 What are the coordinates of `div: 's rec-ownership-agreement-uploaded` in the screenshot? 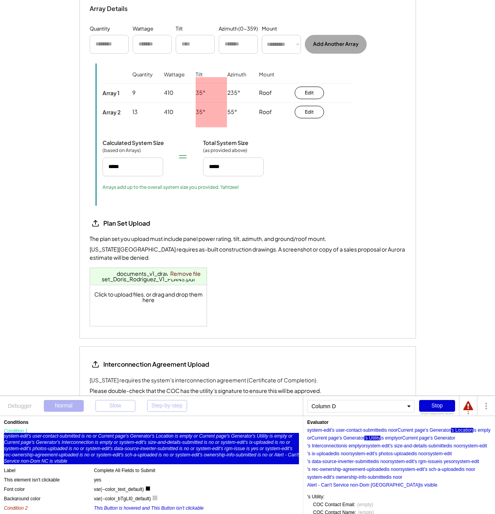 It's located at (347, 469).